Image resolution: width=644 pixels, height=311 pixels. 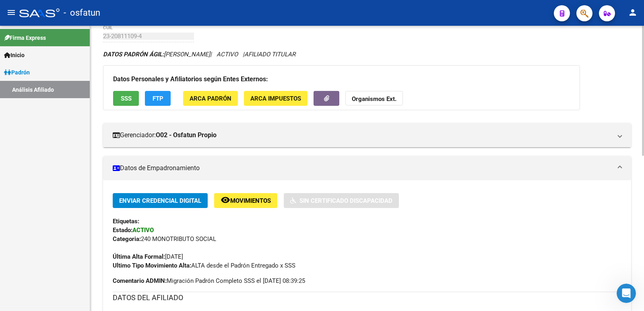 I want to click on button: ARCA Impuestos, so click(x=276, y=98).